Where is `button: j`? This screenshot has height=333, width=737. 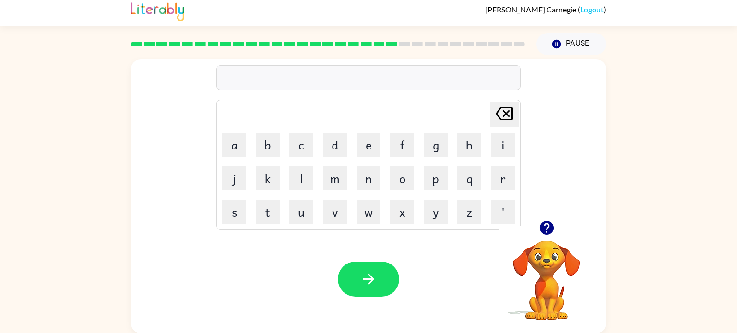
button: j is located at coordinates (234, 178).